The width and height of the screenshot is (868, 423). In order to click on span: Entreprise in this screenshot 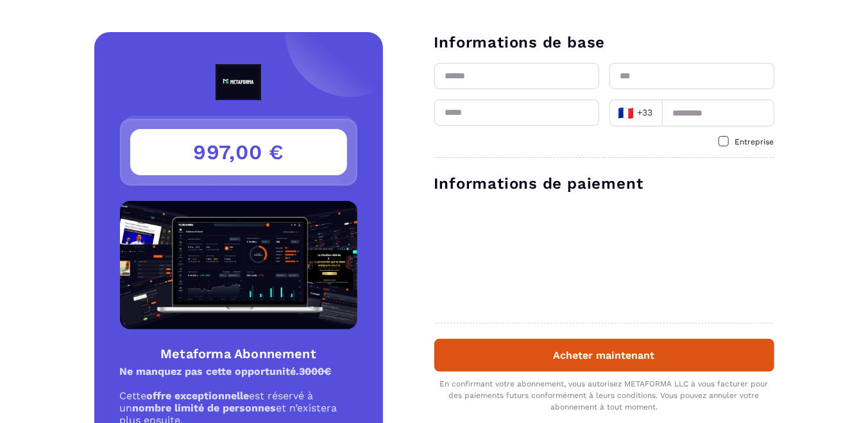, I will do `click(755, 142)`.